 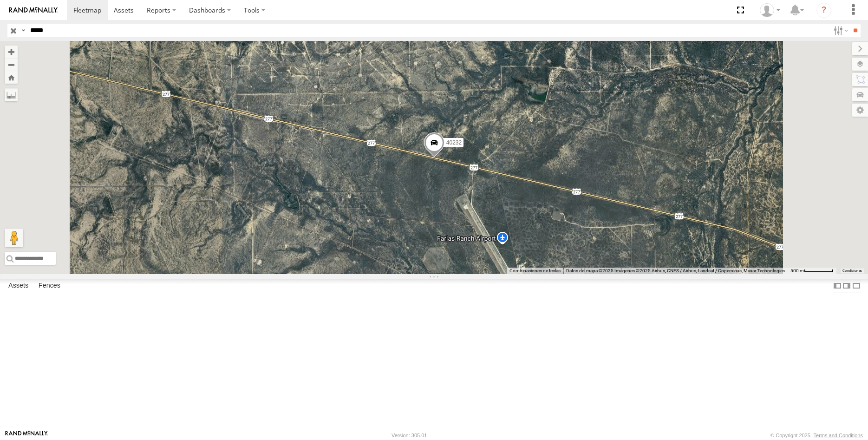 What do you see at coordinates (11, 95) in the screenshot?
I see `label: Measure` at bounding box center [11, 95].